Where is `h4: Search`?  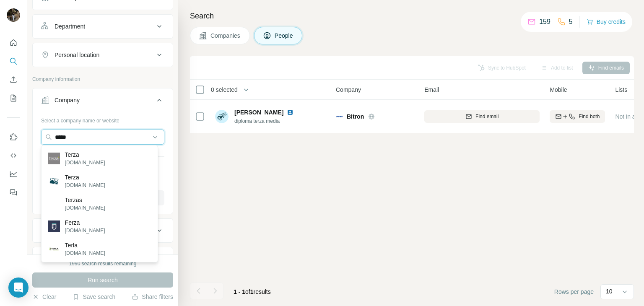 h4: Search is located at coordinates (412, 16).